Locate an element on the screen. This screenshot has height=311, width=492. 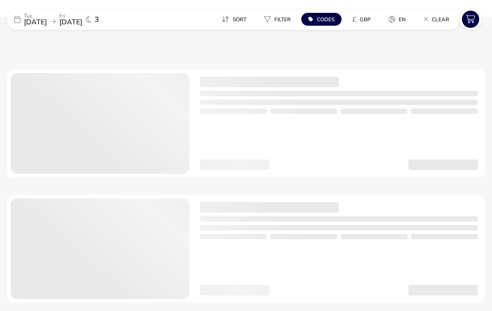
p: Tue is located at coordinates (35, 16).